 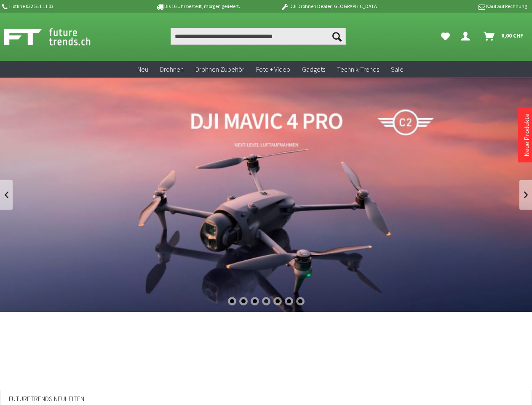 I want to click on p: Hotline 032 511 11 03, so click(x=66, y=7).